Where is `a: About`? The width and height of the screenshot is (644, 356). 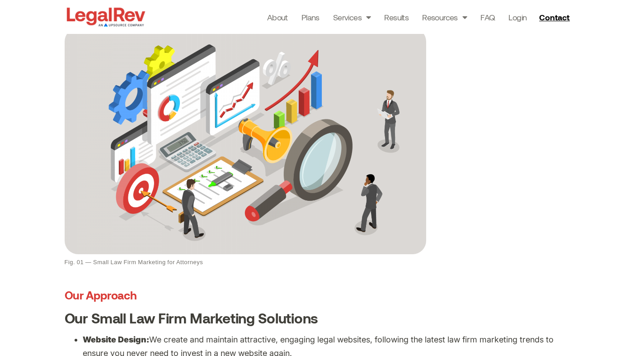
a: About is located at coordinates (278, 17).